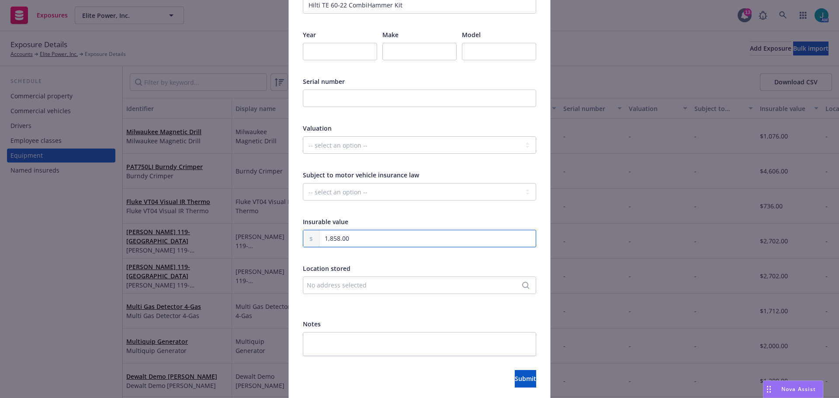  I want to click on button: Nova Assist, so click(793, 389).